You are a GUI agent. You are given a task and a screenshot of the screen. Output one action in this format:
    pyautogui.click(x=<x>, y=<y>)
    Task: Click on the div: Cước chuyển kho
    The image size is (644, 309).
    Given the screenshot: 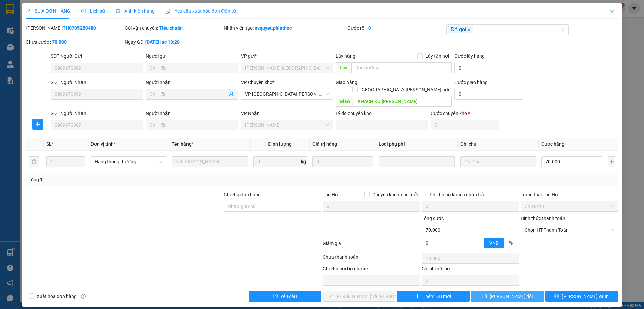 What is the action you would take?
    pyautogui.click(x=465, y=113)
    